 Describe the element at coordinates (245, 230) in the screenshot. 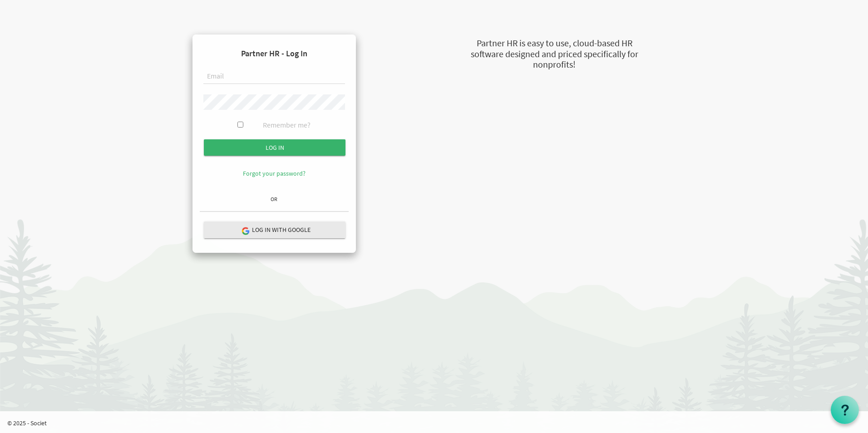

I see `img: google-logo.png` at that location.